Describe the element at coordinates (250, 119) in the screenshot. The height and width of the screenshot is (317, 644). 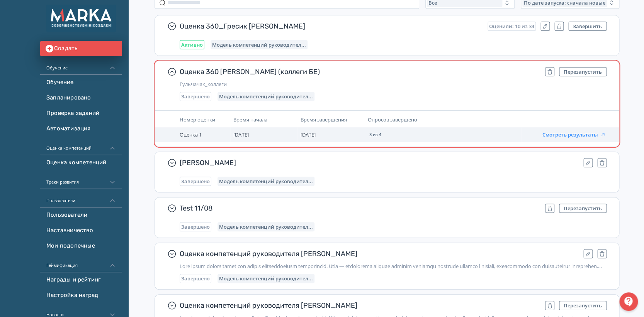
I see `span: Время начала` at that location.